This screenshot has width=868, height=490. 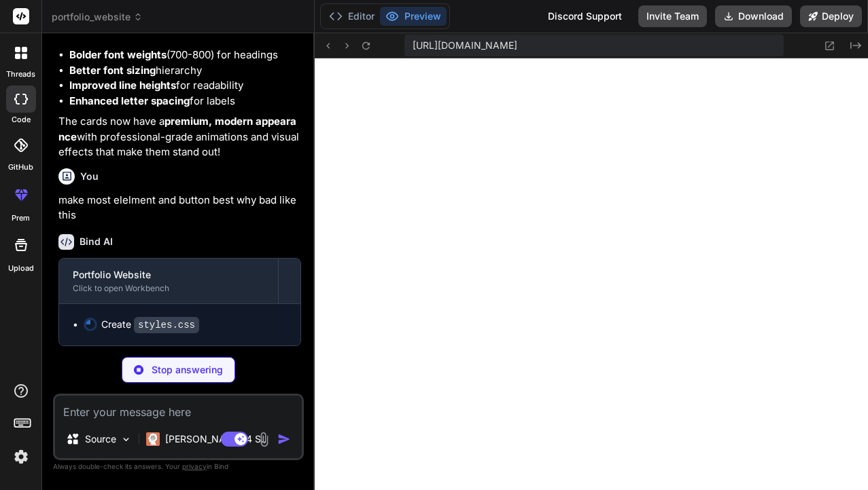 What do you see at coordinates (264, 440) in the screenshot?
I see `img: attachment` at bounding box center [264, 440].